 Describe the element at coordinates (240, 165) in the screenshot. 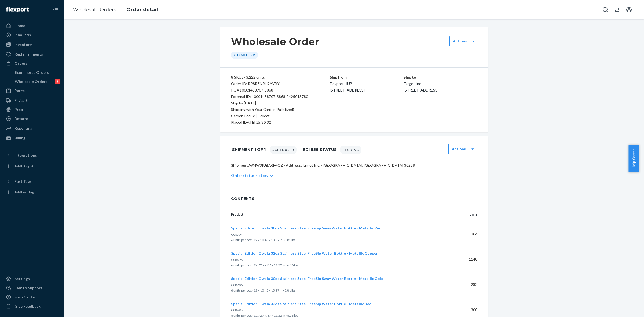

I see `span: Shipment:` at that location.